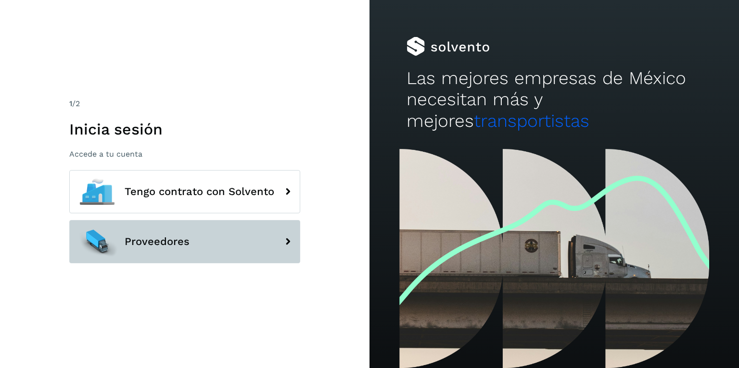 Image resolution: width=739 pixels, height=368 pixels. What do you see at coordinates (157, 242) in the screenshot?
I see `span: Proveedores` at bounding box center [157, 242].